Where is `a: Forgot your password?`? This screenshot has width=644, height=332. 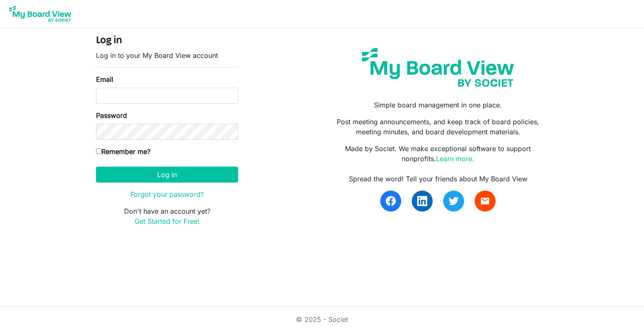 a: Forgot your password? is located at coordinates (167, 194).